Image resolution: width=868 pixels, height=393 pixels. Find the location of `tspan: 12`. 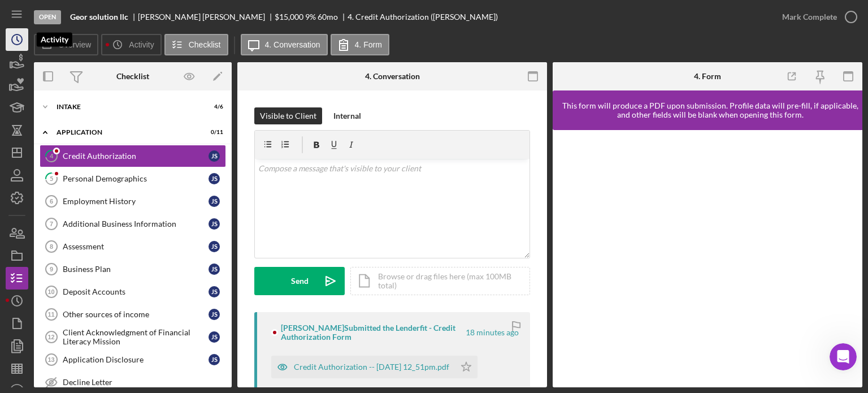

tspan: 12 is located at coordinates (51, 337).